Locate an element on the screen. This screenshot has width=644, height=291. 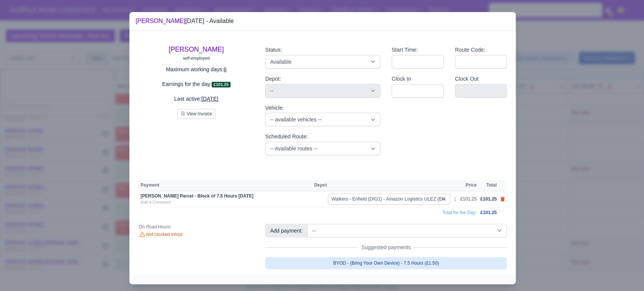
div: Add payment: is located at coordinates (286, 231).